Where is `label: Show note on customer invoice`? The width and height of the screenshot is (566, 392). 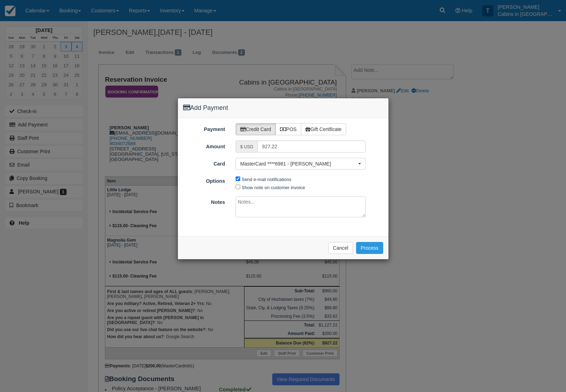
label: Show note on customer invoice is located at coordinates (273, 187).